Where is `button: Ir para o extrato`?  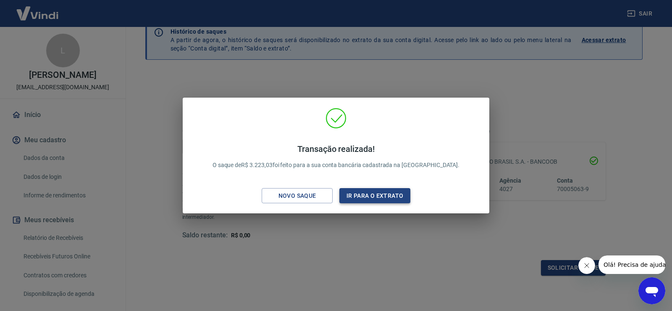
button: Ir para o extrato is located at coordinates (375, 195).